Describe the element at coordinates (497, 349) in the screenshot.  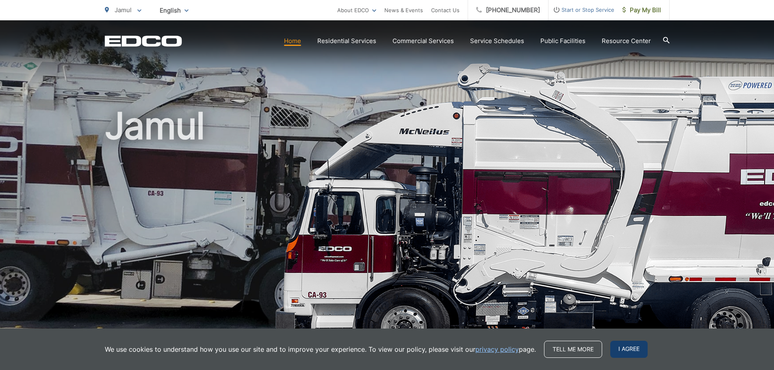
I see `a: privacy policy` at that location.